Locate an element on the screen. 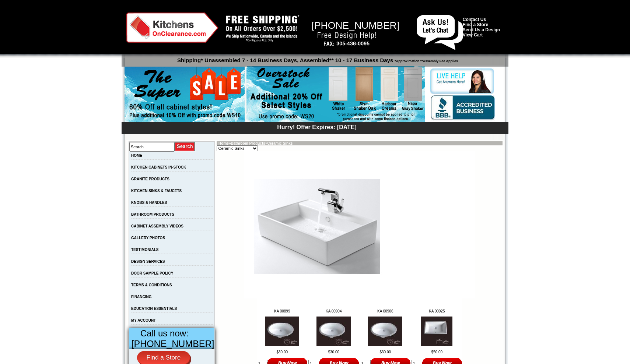 Image resolution: width=630 pixels, height=364 pixels. a: Bathroom Products is located at coordinates (248, 143).